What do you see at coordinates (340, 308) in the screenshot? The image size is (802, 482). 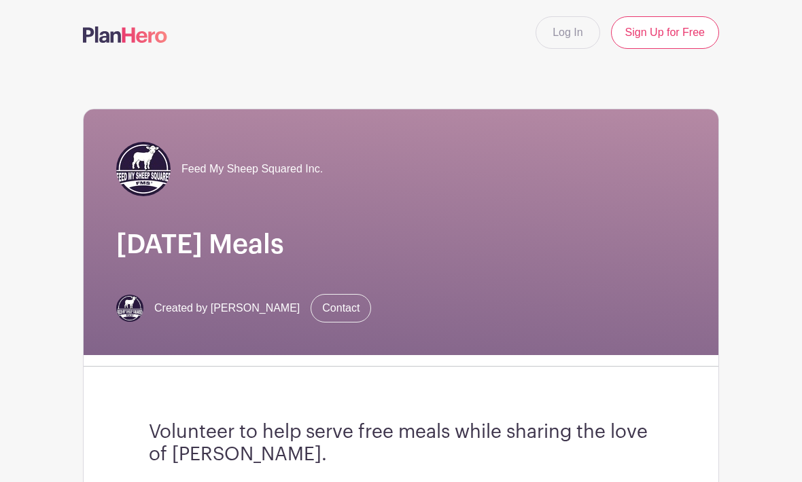 I see `a: Contact` at bounding box center [340, 308].